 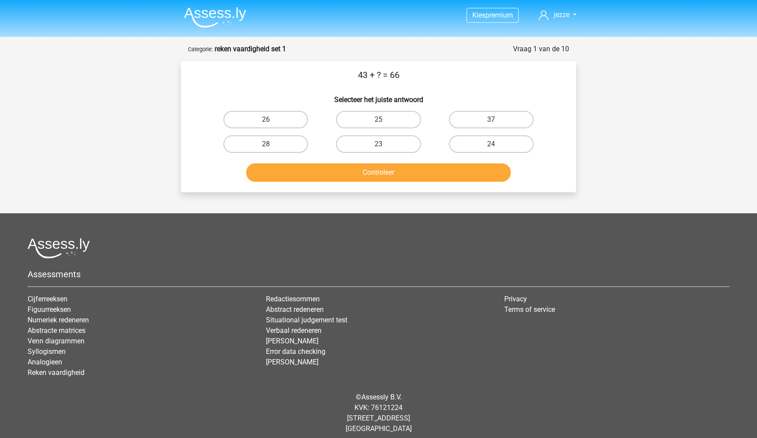 I want to click on a: jezze, so click(x=557, y=15).